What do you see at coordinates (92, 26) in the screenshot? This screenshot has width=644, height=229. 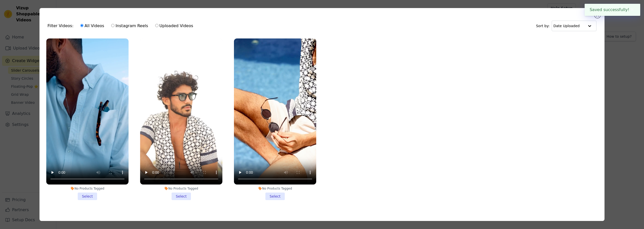 I see `label: All Videos` at bounding box center [92, 26].